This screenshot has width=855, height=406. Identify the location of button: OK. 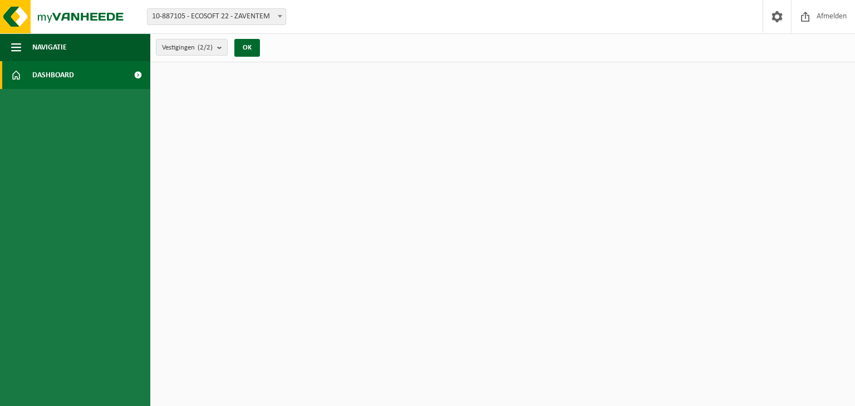
(247, 48).